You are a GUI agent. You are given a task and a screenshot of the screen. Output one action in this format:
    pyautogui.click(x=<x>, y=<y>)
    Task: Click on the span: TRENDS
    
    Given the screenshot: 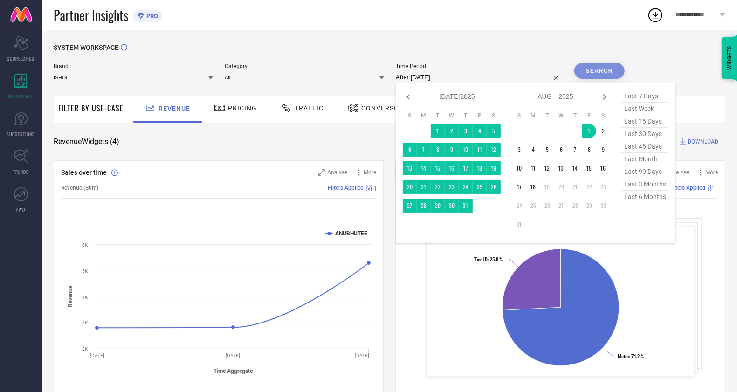 What is the action you would take?
    pyautogui.click(x=21, y=172)
    